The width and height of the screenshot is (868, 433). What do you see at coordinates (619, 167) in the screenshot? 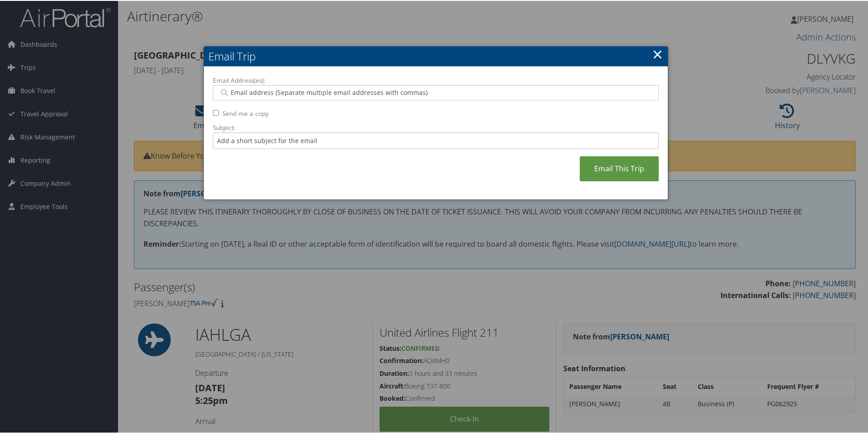
I see `a: Email This Trip` at bounding box center [619, 167].